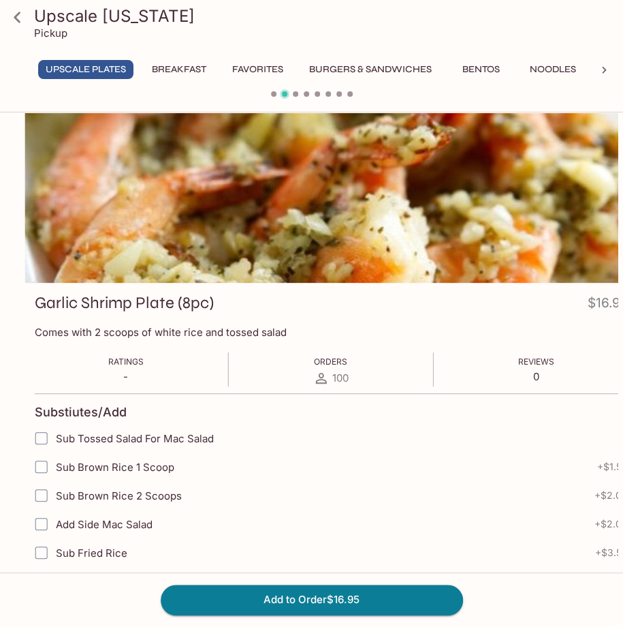  Describe the element at coordinates (312, 599) in the screenshot. I see `button: Add to Order$16.95` at that location.